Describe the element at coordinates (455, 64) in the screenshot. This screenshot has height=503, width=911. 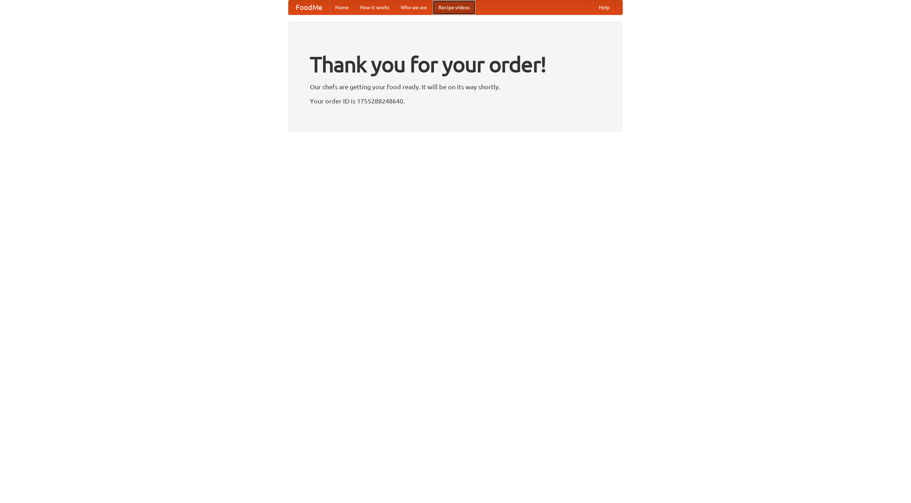
I see `h1: Thank you for your order!` at that location.